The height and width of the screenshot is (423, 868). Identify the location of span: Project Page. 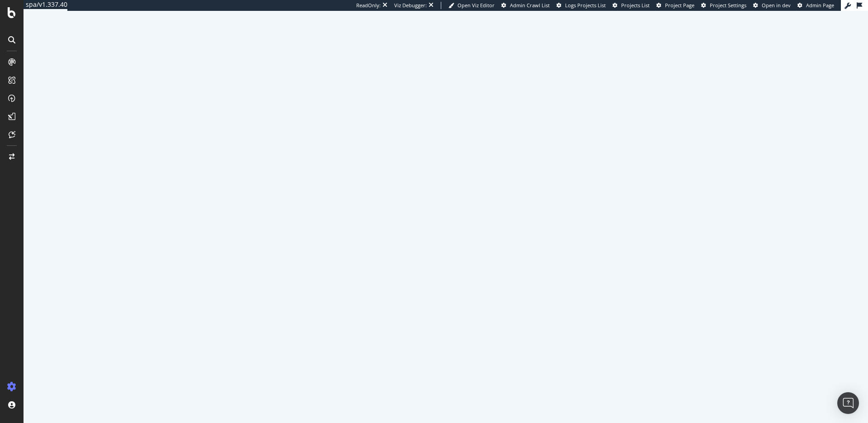
(679, 5).